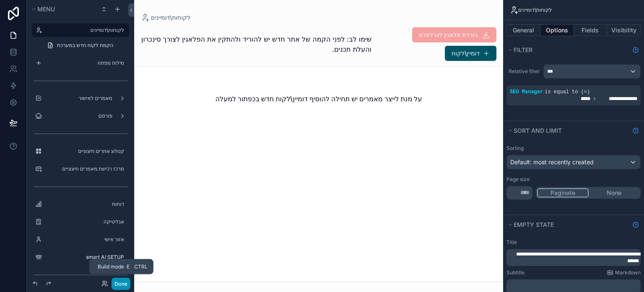  What do you see at coordinates (85, 151) in the screenshot?
I see `label: קטלוג אתרים חיצוניים` at bounding box center [85, 151].